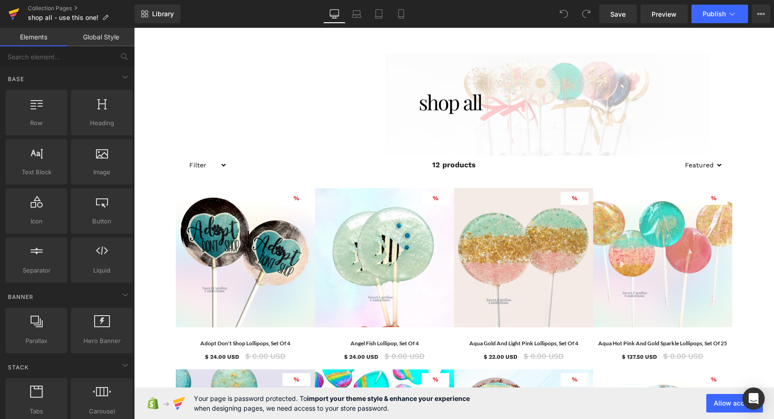 The height and width of the screenshot is (419, 774). What do you see at coordinates (36, 411) in the screenshot?
I see `span: Tabs` at bounding box center [36, 411].